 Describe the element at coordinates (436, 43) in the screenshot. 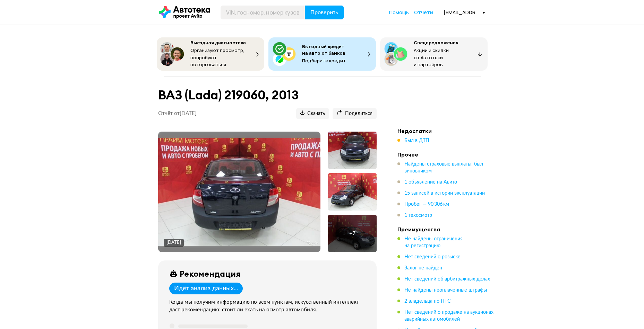

I see `span: Спецпредложения` at that location.